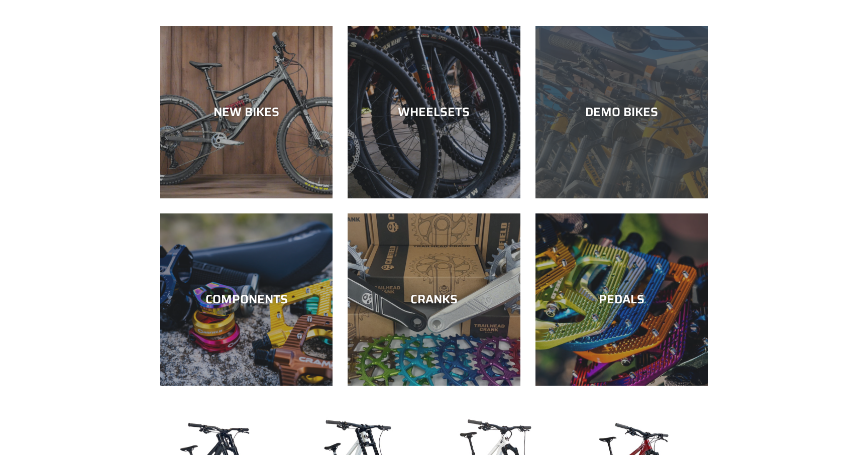 The height and width of the screenshot is (455, 868). I want to click on a: WHEELSETS, so click(434, 112).